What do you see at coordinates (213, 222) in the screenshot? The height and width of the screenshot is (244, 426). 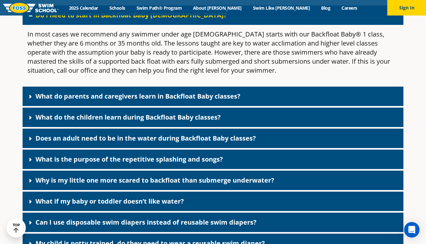 I see `div: Can I use disposable swim diapers instead of reusable swim diapers?` at bounding box center [213, 222].